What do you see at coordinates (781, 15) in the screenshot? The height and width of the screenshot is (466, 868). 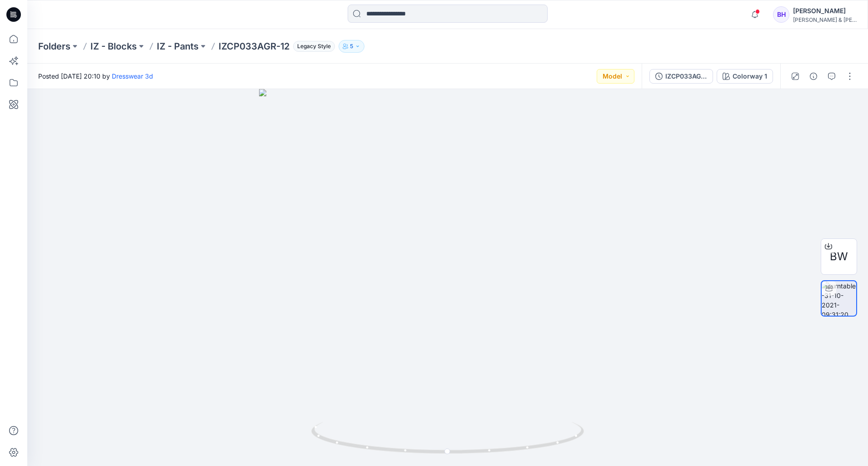 I see `div: BH` at bounding box center [781, 15].